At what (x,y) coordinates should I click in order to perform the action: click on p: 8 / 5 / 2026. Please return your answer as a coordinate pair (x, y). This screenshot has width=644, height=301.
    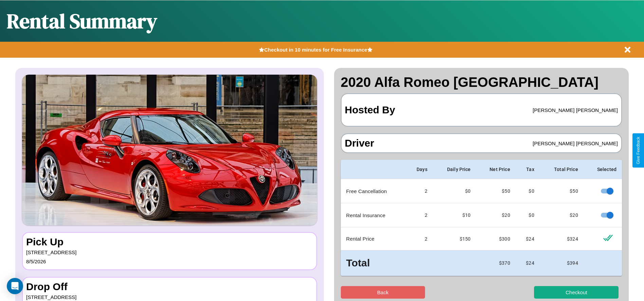
    Looking at the image, I should click on (170, 261).